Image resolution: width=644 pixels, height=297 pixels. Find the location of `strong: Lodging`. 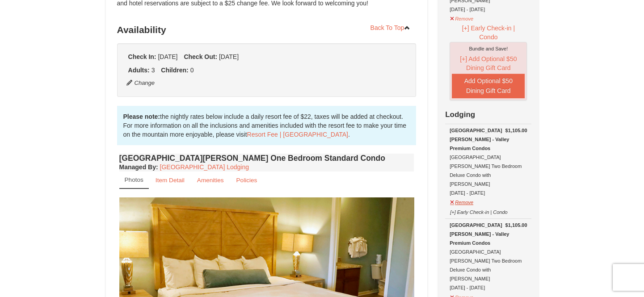

strong: Lodging is located at coordinates (460, 115).